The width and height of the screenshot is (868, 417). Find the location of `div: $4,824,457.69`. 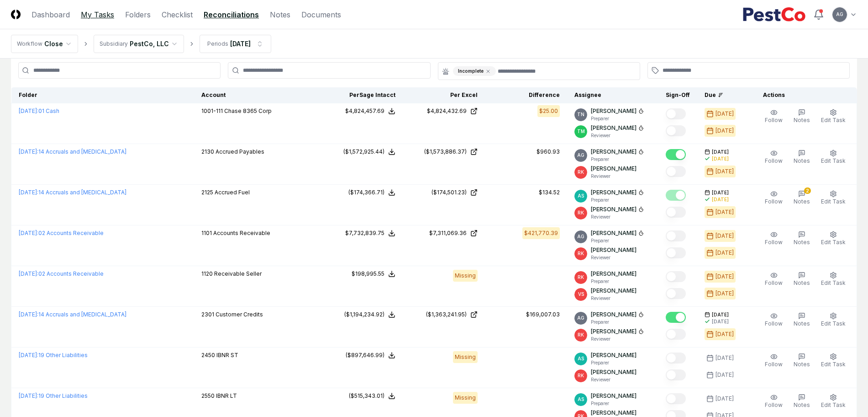

div: $4,824,457.69 is located at coordinates (365, 111).